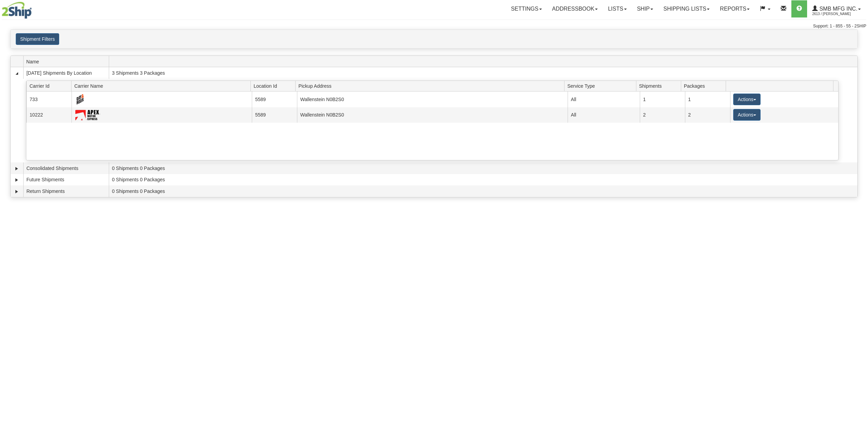 This screenshot has width=868, height=440. What do you see at coordinates (49, 99) in the screenshot?
I see `td: 733` at bounding box center [49, 99].